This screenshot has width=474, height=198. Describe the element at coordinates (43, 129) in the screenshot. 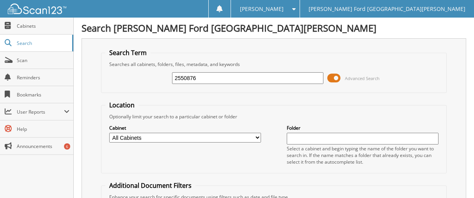

I see `span: Help` at that location.